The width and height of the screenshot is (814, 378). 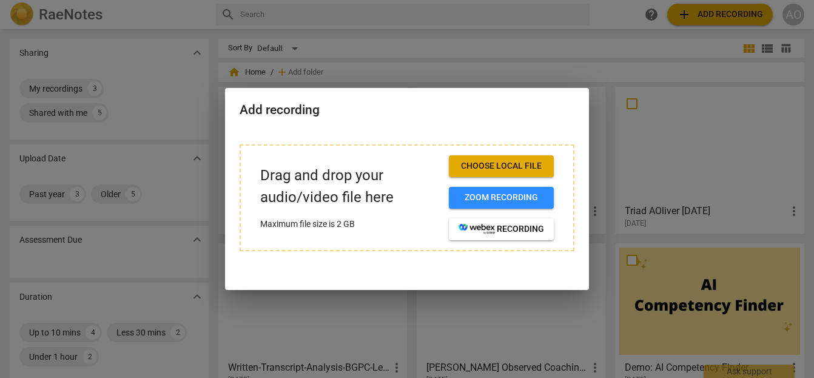 I want to click on span: Zoom recording, so click(x=501, y=198).